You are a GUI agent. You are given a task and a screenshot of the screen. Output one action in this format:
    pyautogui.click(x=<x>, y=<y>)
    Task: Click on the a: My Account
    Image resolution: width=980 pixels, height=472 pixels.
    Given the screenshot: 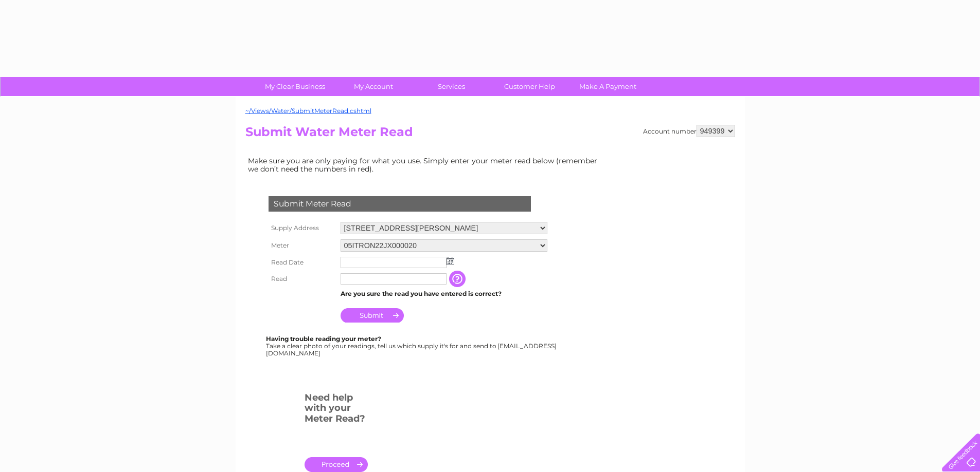 What is the action you would take?
    pyautogui.click(x=373, y=86)
    